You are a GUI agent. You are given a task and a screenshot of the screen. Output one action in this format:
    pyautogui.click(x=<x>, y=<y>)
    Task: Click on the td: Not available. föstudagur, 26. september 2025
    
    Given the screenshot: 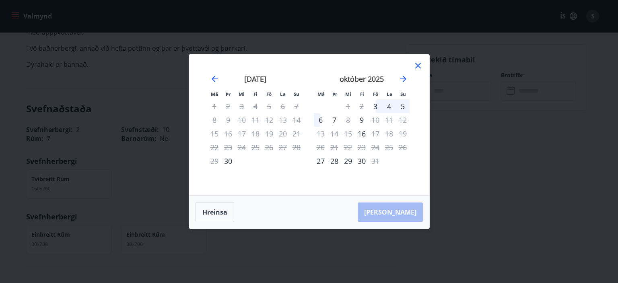 What is the action you would take?
    pyautogui.click(x=269, y=147)
    